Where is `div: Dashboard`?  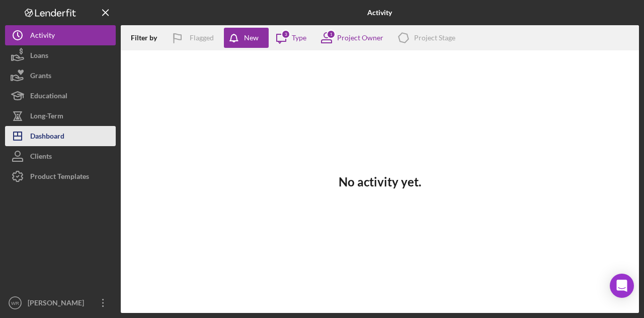 div: Dashboard is located at coordinates (47, 137).